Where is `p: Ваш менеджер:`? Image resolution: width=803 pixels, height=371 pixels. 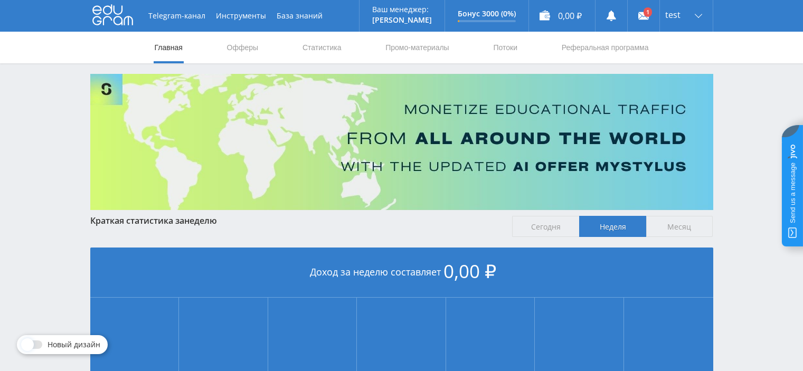 p: Ваш менеджер: is located at coordinates (402, 10).